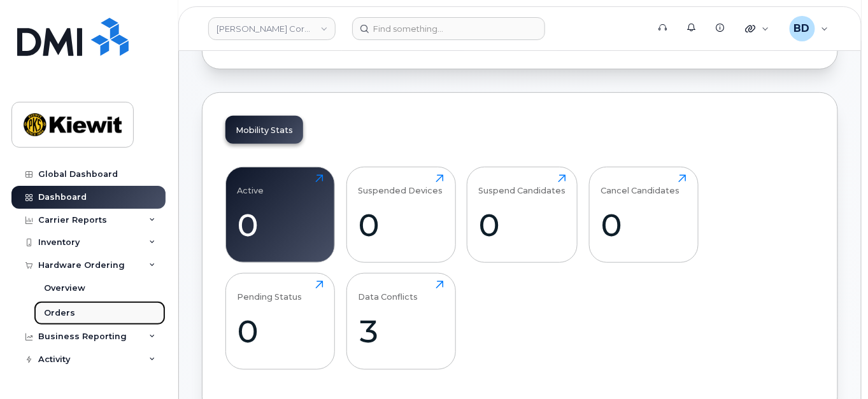  What do you see at coordinates (281, 215) in the screenshot?
I see `a: Active0` at bounding box center [281, 215].